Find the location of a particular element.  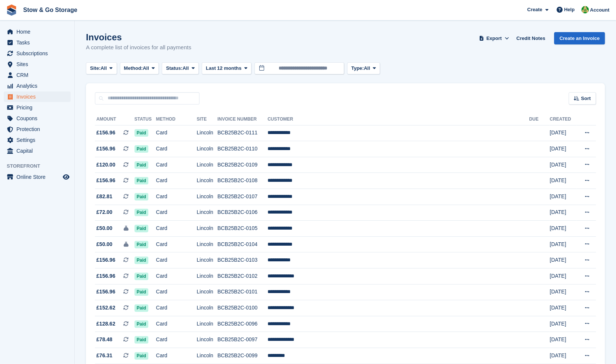

span: Create is located at coordinates (535, 10).